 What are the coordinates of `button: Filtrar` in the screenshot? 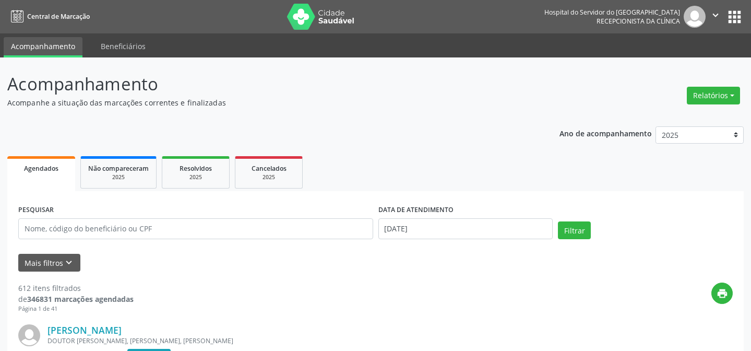 It's located at (574, 230).